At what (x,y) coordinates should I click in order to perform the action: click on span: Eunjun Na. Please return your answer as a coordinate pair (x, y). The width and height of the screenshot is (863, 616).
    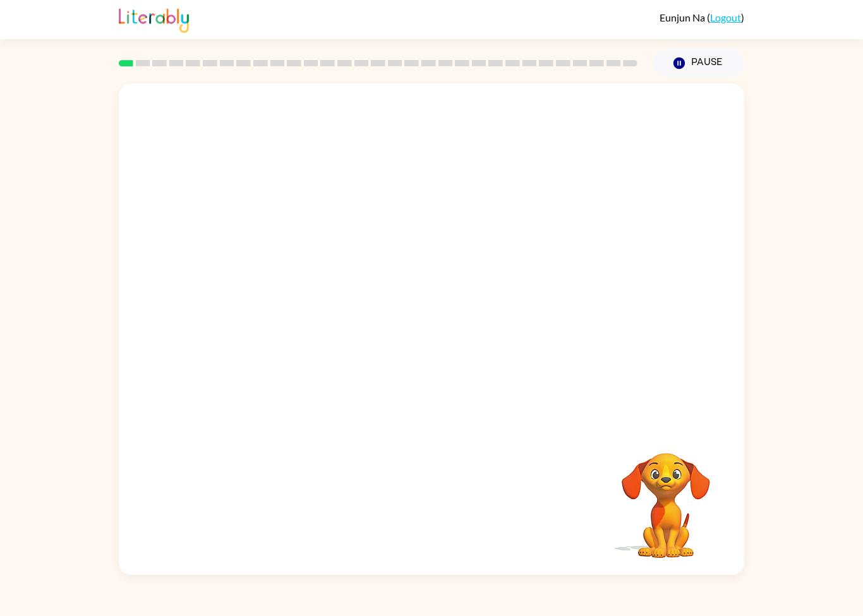
    Looking at the image, I should click on (683, 17).